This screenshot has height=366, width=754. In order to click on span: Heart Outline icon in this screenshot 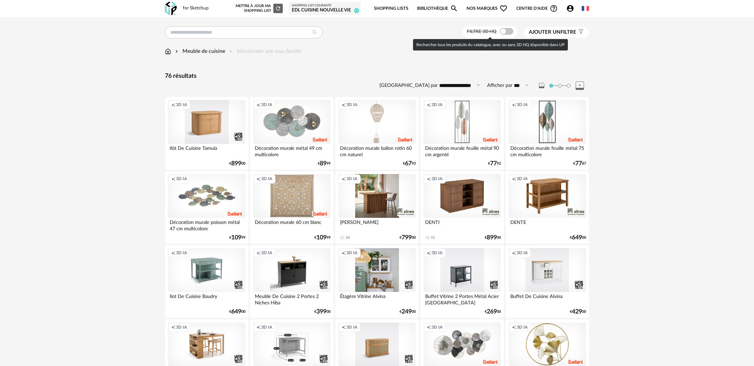, I will do `click(503, 8)`.